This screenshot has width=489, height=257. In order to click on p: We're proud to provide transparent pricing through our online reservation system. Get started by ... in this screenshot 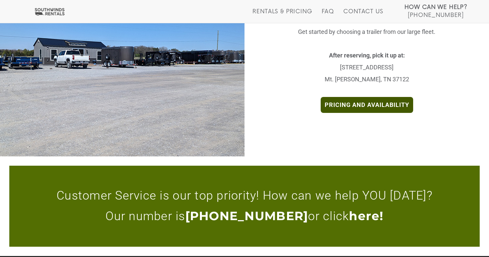, I will do `click(367, 26)`.